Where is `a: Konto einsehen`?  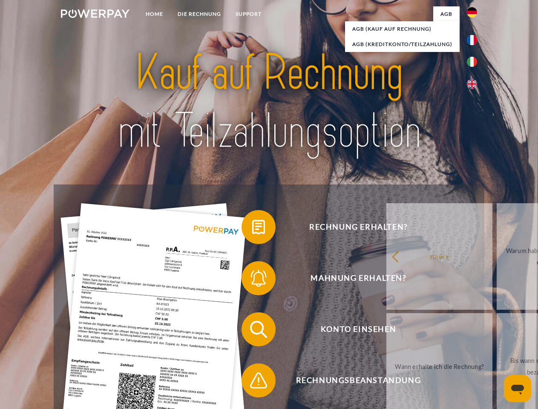 a: Konto einsehen is located at coordinates (352, 329).